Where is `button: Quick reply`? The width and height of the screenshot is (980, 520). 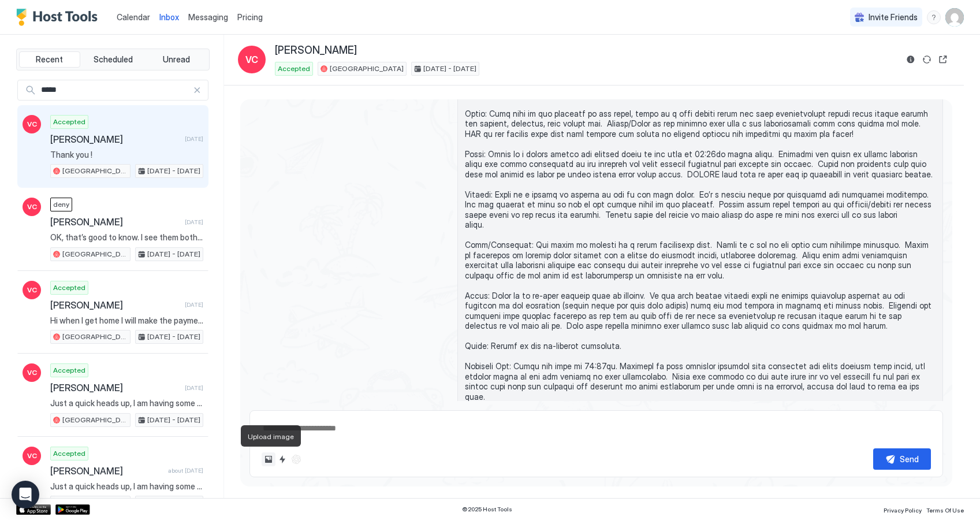 button: Quick reply is located at coordinates (282, 459).